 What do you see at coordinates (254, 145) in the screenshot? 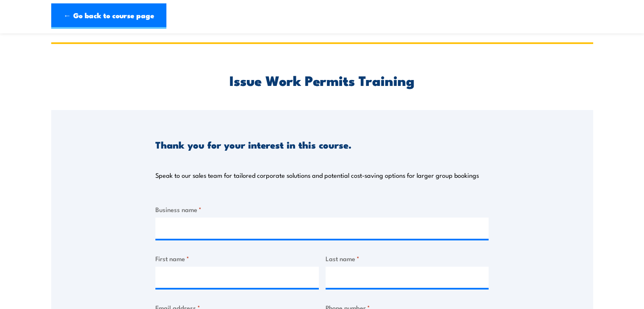
I see `h3: Thank you for your interest in this course.` at bounding box center [254, 145].